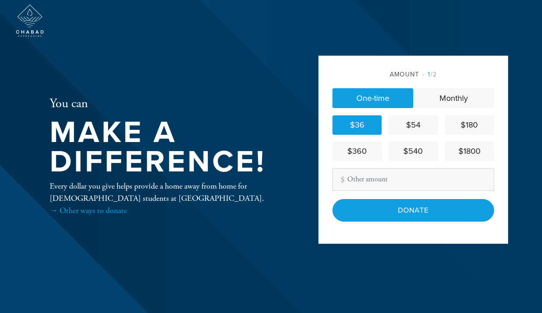  I want to click on a: $1800, so click(469, 151).